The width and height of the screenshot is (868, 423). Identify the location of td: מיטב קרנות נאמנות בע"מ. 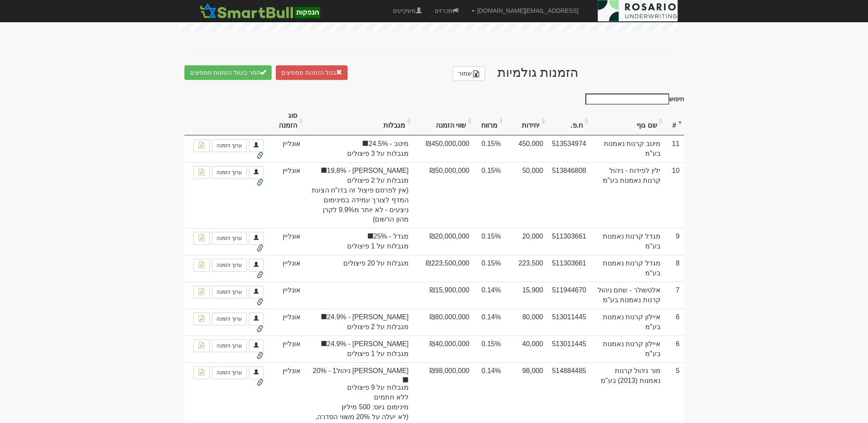
(628, 148).